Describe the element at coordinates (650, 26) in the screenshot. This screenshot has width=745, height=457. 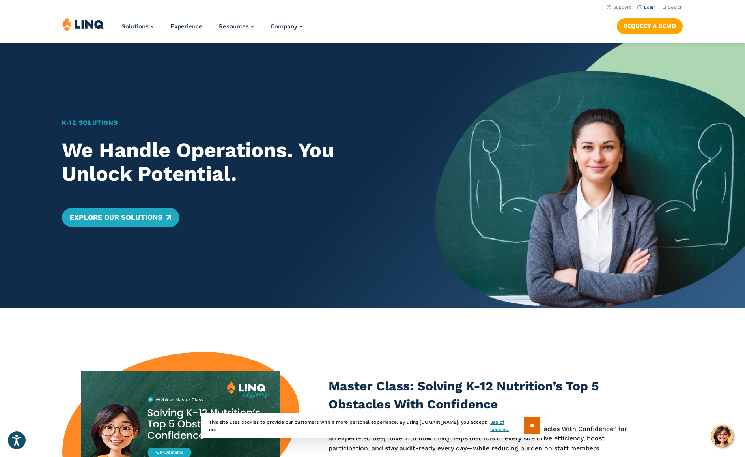
I see `a: Request a Demo` at that location.